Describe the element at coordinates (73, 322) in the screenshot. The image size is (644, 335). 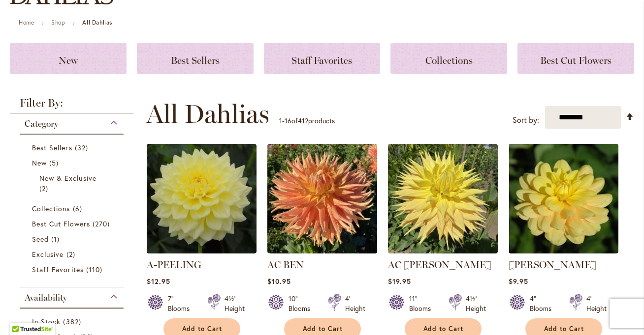
I see `a: In Stock 382` at that location.